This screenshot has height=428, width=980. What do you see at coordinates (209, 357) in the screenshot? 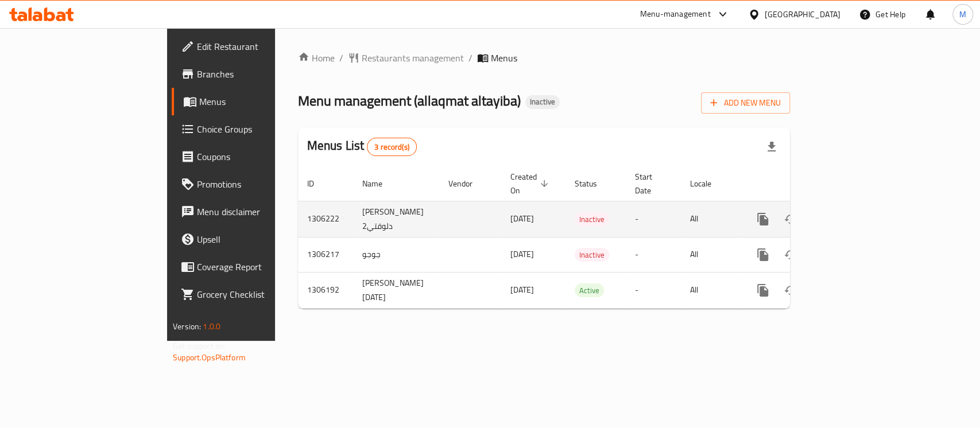
I see `a: Support.OpsPlatform` at bounding box center [209, 357].